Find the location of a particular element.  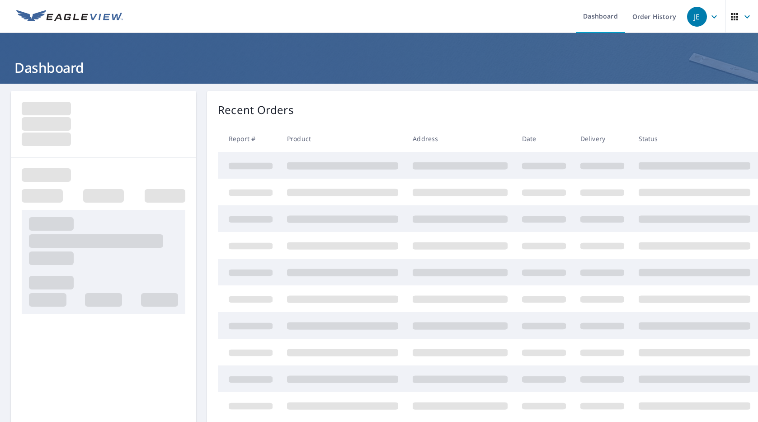

th: Address is located at coordinates (460, 138).